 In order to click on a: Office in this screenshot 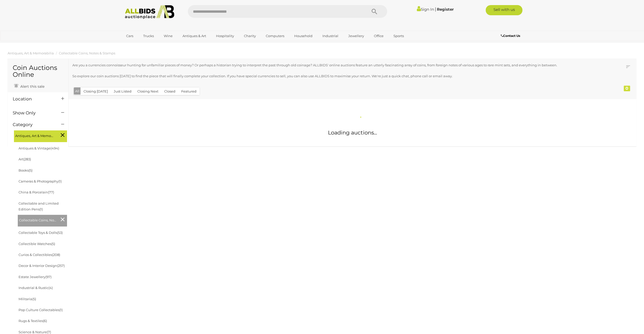, I will do `click(379, 36)`.